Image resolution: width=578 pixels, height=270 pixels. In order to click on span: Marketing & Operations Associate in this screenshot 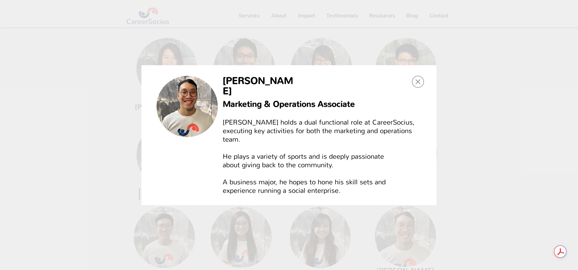, I will do `click(289, 104)`.